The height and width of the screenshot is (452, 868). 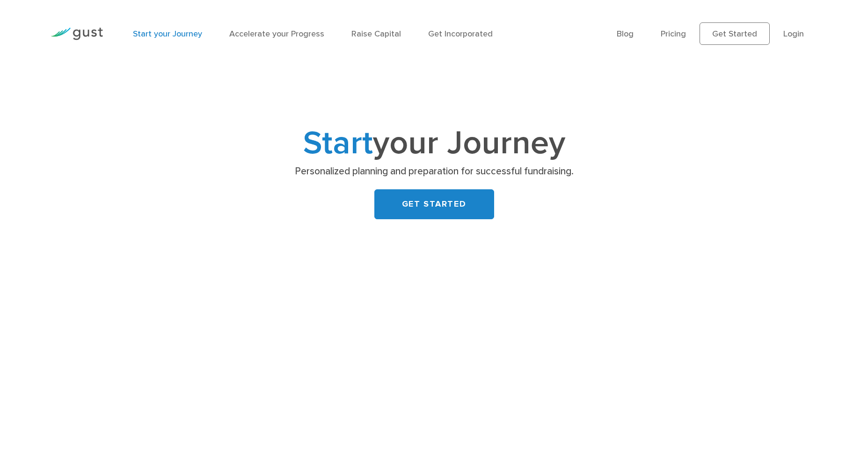 What do you see at coordinates (77, 34) in the screenshot?
I see `img: Gust Logo` at bounding box center [77, 34].